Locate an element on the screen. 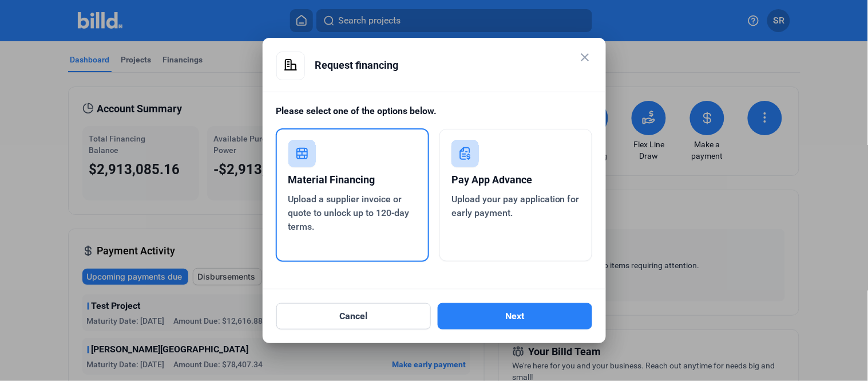  span: Upload your pay application for early payment. is located at coordinates (516, 206).